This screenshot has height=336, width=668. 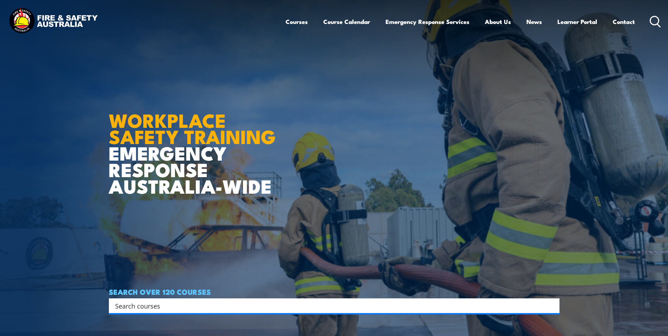 I want to click on button: Search magnifier button, so click(x=552, y=306).